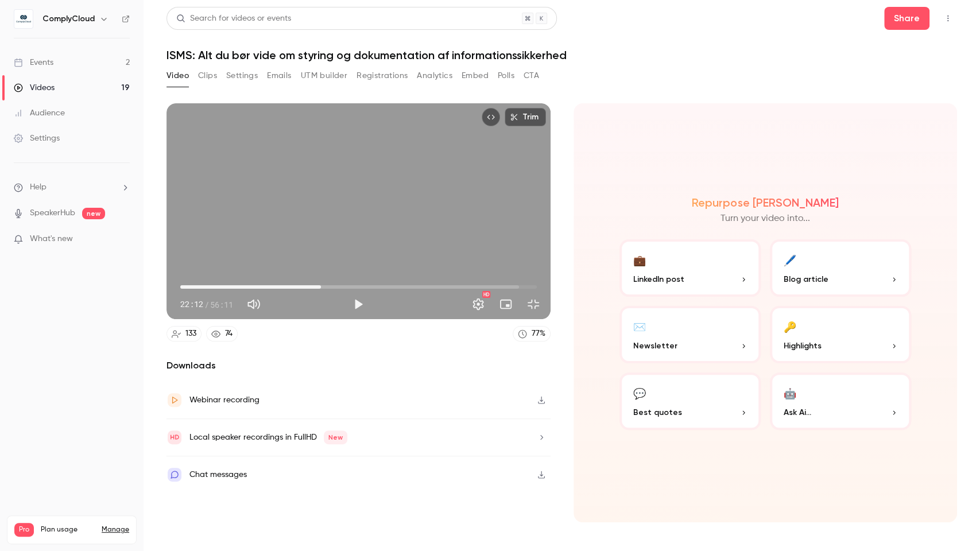 Image resolution: width=980 pixels, height=551 pixels. Describe the element at coordinates (658, 412) in the screenshot. I see `span: Best quotes` at that location.